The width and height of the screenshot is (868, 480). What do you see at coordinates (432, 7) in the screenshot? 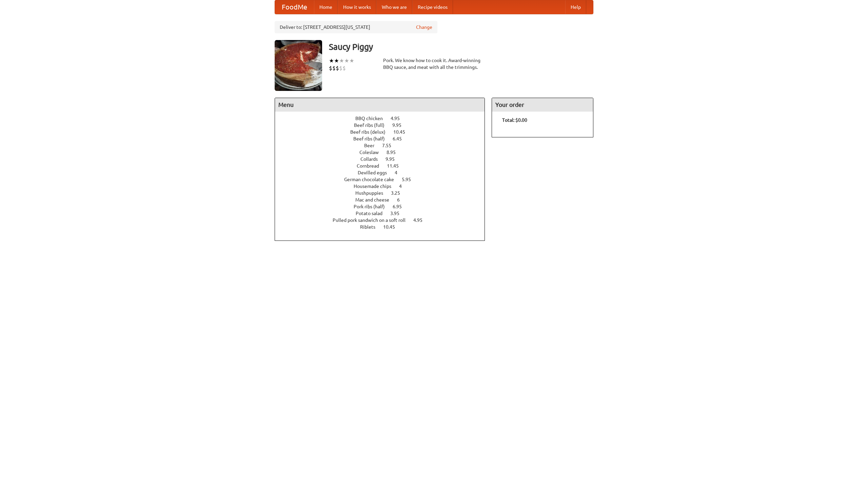
I see `a: Recipe videos` at bounding box center [432, 7].